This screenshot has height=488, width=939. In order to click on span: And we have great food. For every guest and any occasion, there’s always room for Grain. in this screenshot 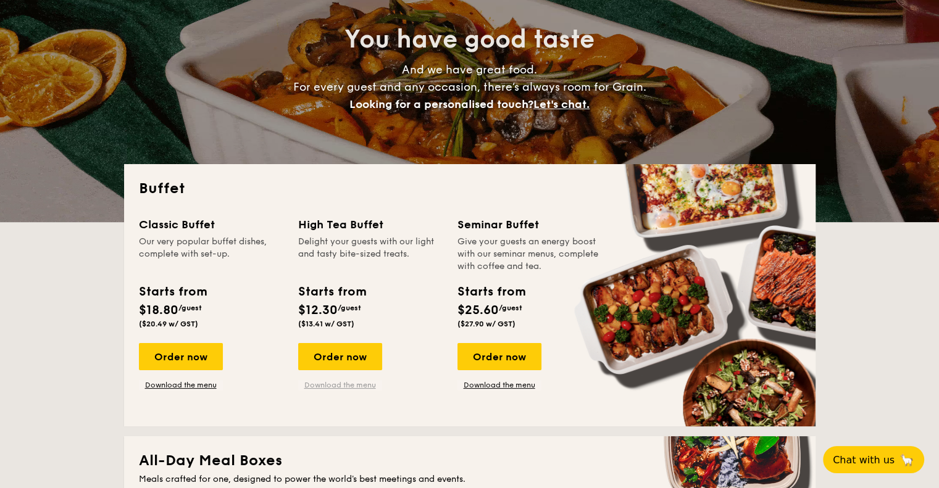, I will do `click(470, 87)`.